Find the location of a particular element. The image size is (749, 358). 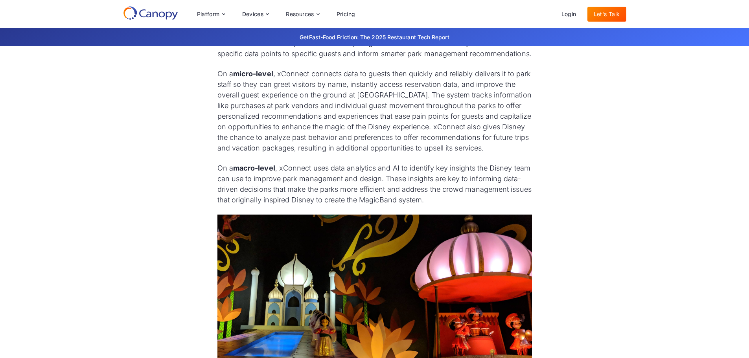

p: On a , xConnect connects data to guests then quickly and reliably delivers it to park staff so th... is located at coordinates (375, 111).